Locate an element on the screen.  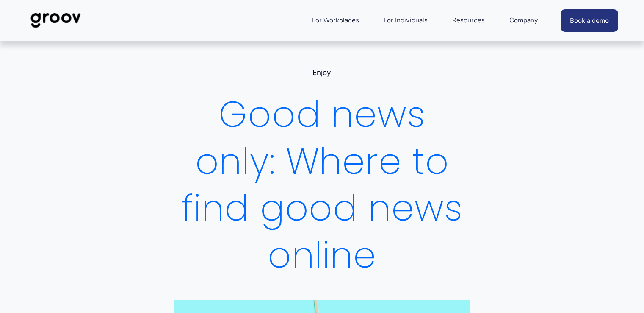
span: Resources is located at coordinates (468, 20).